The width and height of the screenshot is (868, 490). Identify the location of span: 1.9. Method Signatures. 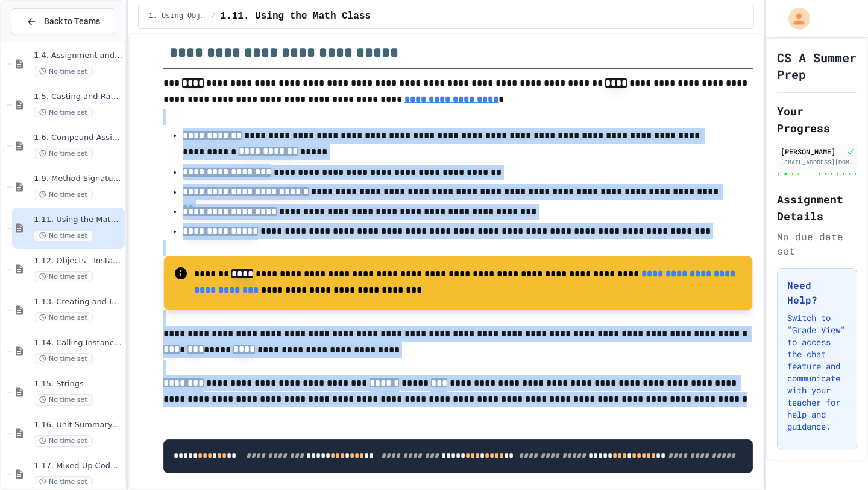
(78, 179).